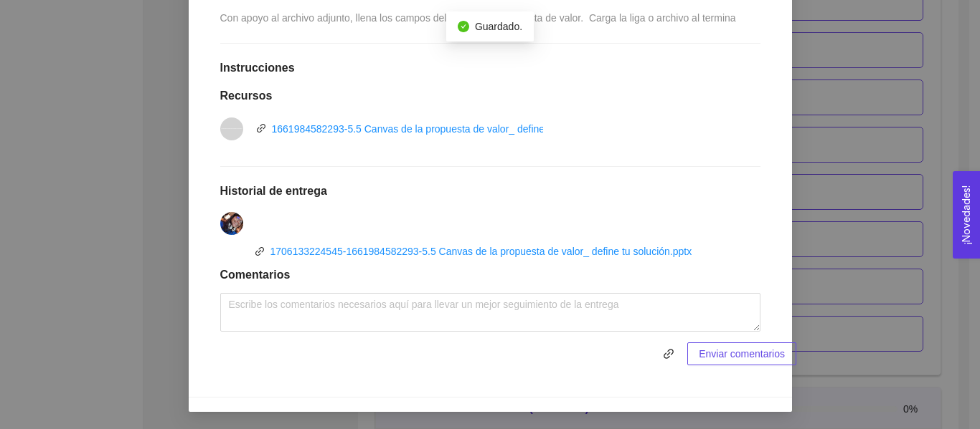  Describe the element at coordinates (490, 68) in the screenshot. I see `h1: Instrucciones` at that location.